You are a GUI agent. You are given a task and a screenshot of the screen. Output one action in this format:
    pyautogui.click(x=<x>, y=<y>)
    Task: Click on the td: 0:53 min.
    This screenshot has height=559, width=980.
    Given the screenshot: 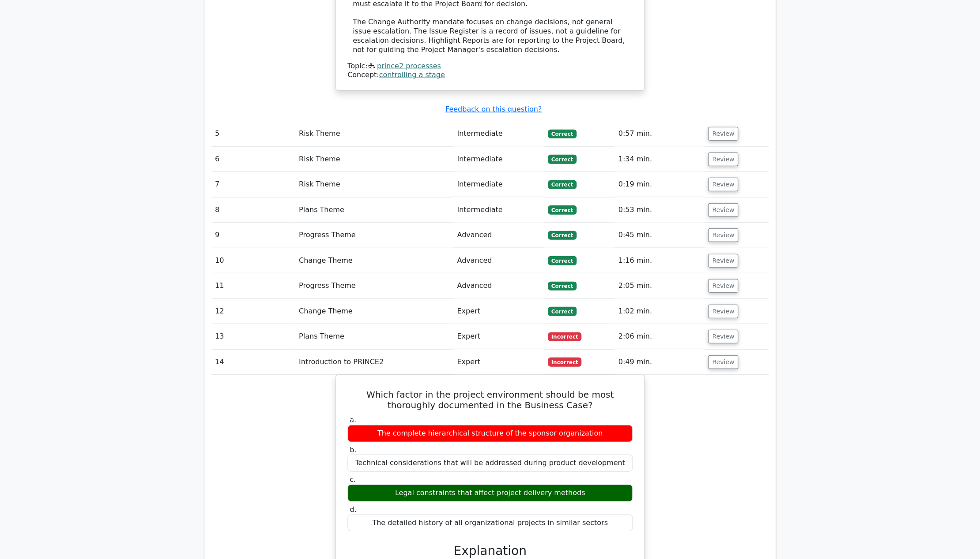 What is the action you would take?
    pyautogui.click(x=659, y=210)
    